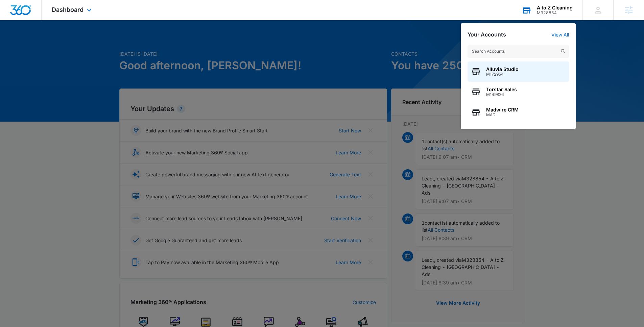 The height and width of the screenshot is (327, 644). I want to click on button: Madwire CRMMAD, so click(519, 112).